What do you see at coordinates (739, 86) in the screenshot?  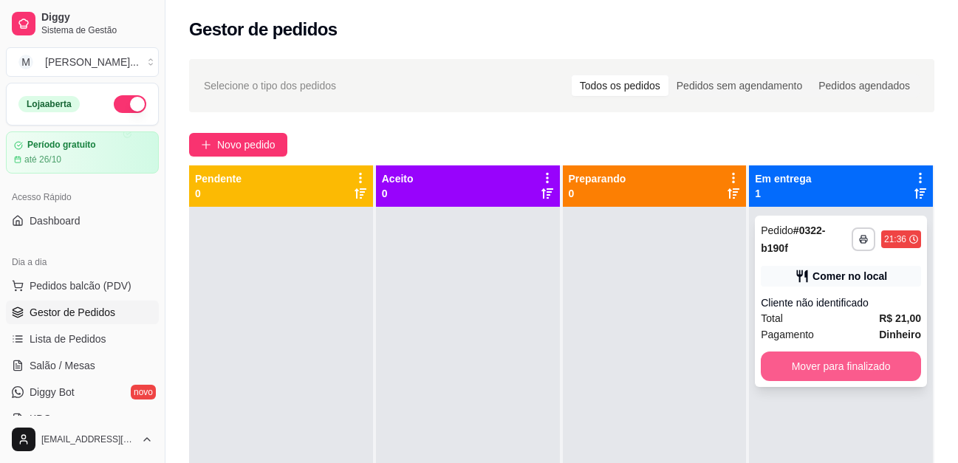 I see `div: Pedidos sem agendamento` at bounding box center [739, 86].